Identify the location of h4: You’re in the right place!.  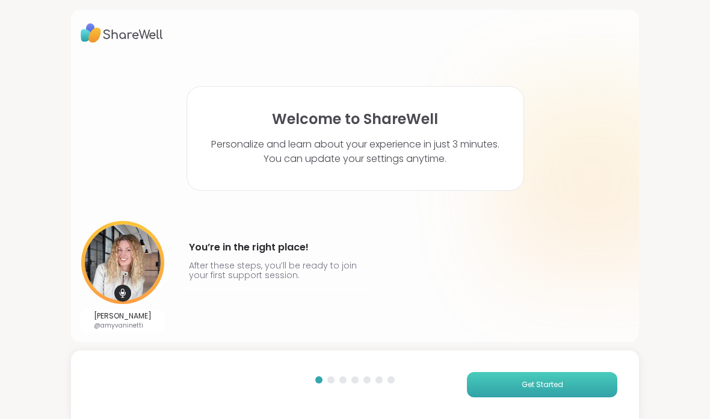
(275, 247).